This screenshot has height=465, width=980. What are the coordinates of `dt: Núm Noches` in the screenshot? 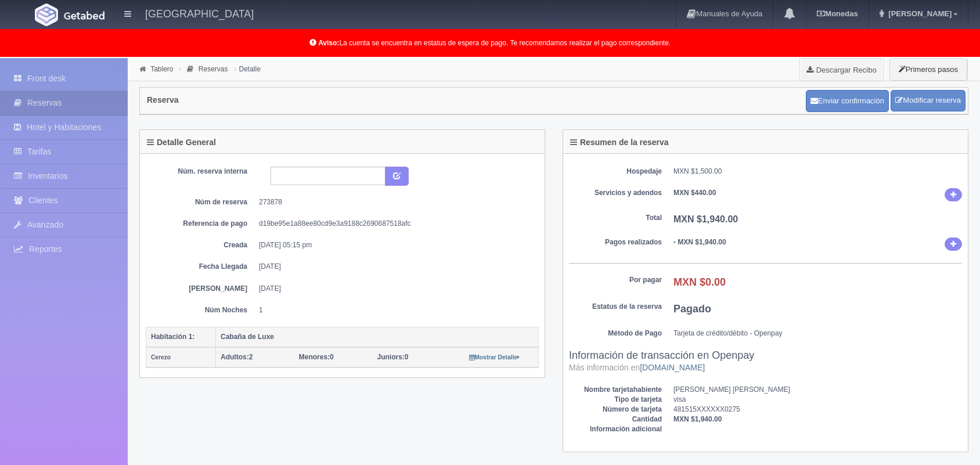 It's located at (201, 310).